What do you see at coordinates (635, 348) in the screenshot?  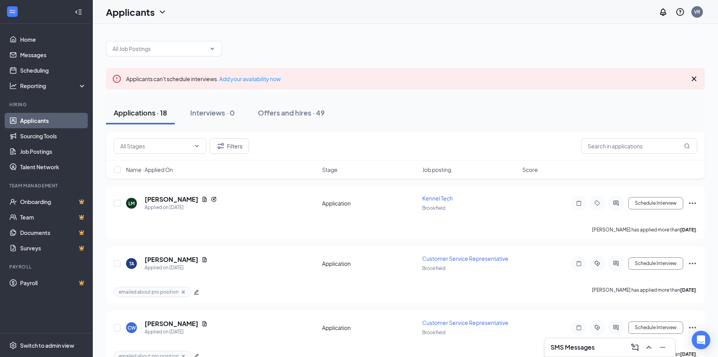 I see `svg: ComposeMessage` at bounding box center [635, 348].